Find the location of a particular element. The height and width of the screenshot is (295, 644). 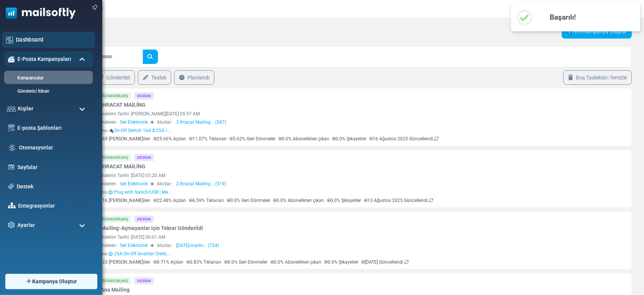

a: Gönderici İtibarı is located at coordinates (47, 91).